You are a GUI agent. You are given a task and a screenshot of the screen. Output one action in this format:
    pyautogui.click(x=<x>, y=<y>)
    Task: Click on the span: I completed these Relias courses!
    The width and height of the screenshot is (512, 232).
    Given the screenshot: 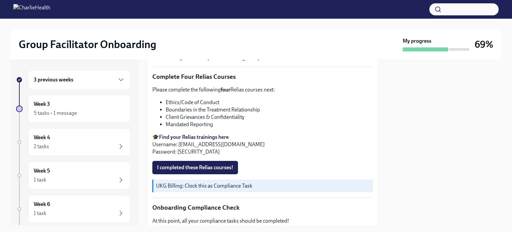 What is the action you would take?
    pyautogui.click(x=195, y=167)
    